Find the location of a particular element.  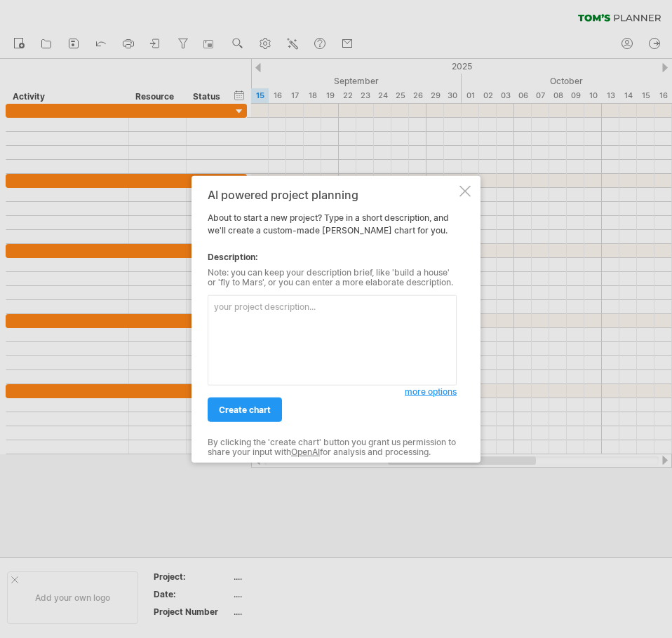

span: create chart is located at coordinates (245, 410).